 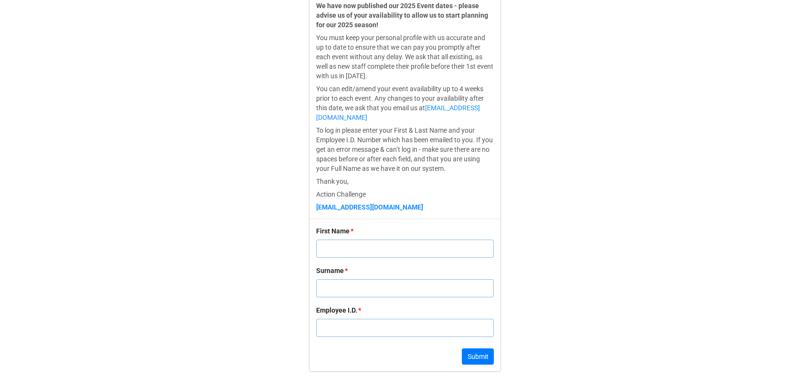 I want to click on p: To log in please enter your First & Last Name and your Employee I.D. Number which has been emaile..., so click(x=405, y=150).